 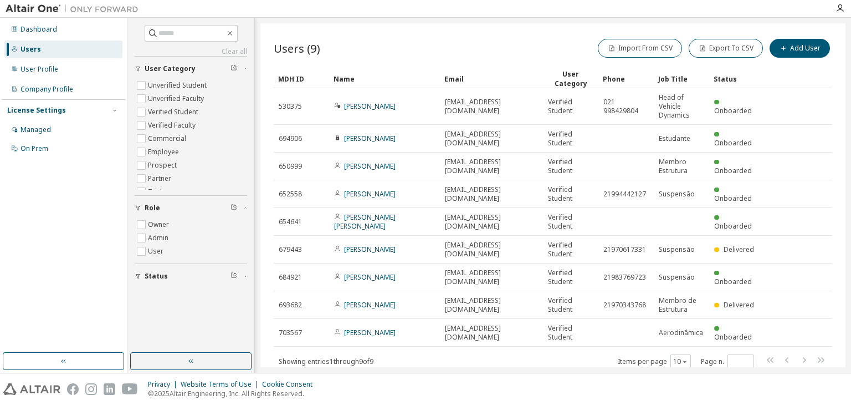 What do you see at coordinates (170, 69) in the screenshot?
I see `span: User Category` at bounding box center [170, 69].